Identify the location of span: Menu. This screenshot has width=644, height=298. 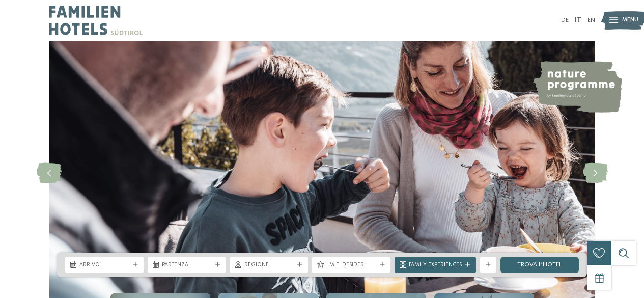
(630, 20).